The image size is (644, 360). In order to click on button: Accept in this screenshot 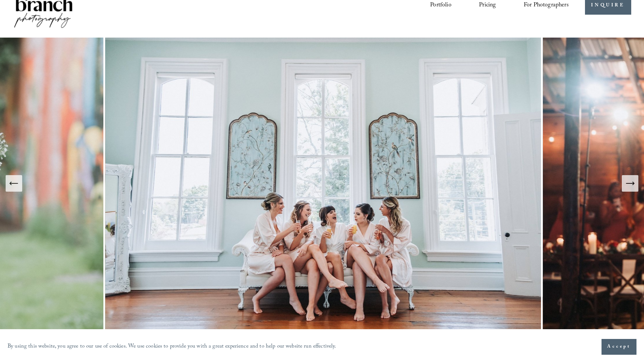, I will do `click(619, 347)`.